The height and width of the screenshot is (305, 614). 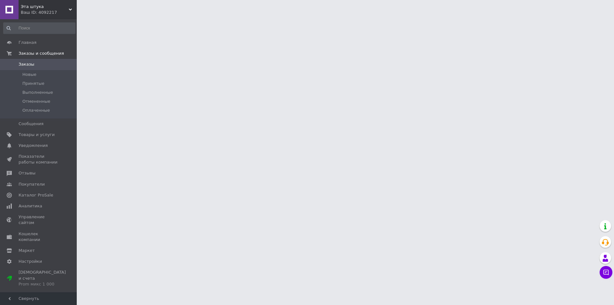 What do you see at coordinates (39, 220) in the screenshot?
I see `span: Управление сайтом` at bounding box center [39, 220].